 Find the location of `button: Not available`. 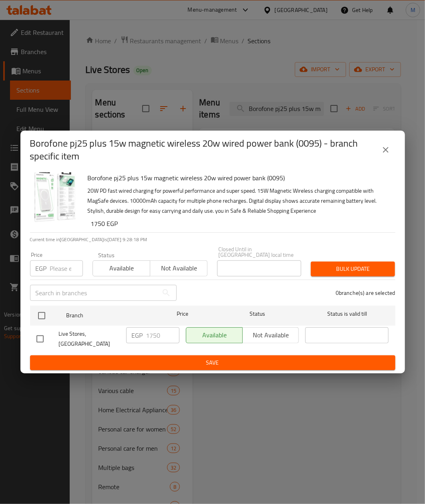

button: Not available is located at coordinates (178, 268).